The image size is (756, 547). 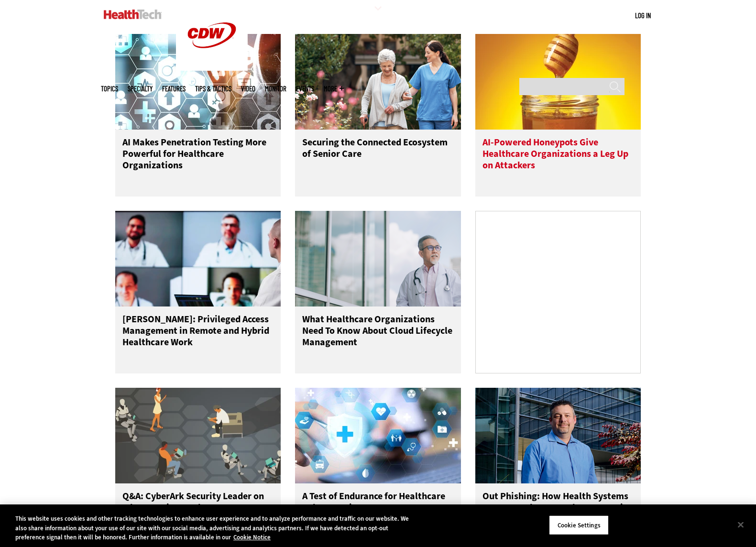 What do you see at coordinates (558, 156) in the screenshot?
I see `h3: AI-Powered Honeypots Give Healthcare Organizations a Leg Up on Attackers` at bounding box center [558, 156].